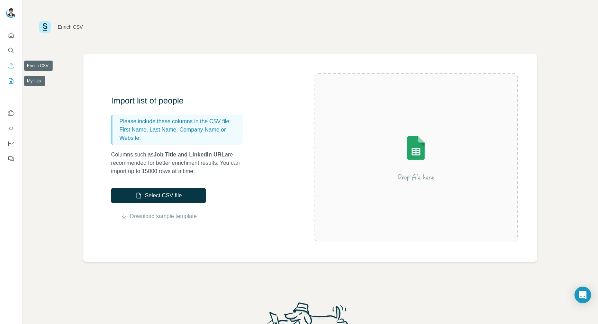 Image resolution: width=598 pixels, height=324 pixels. Describe the element at coordinates (583, 295) in the screenshot. I see `div: Open Intercom Messenger` at that location.